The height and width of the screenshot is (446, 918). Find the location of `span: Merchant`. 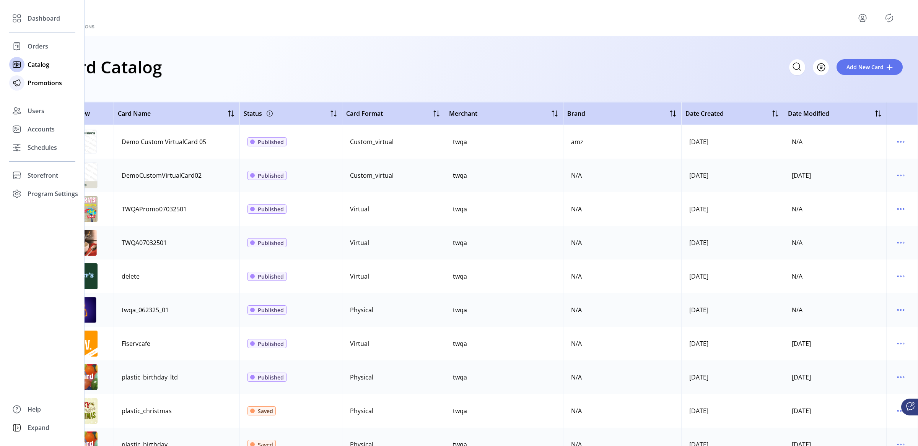

span: Merchant is located at coordinates (463, 114).